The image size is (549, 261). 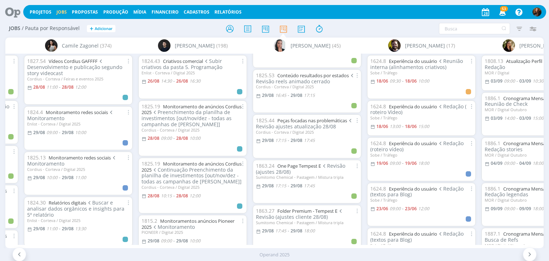 I want to click on a: Jobs, so click(x=62, y=12).